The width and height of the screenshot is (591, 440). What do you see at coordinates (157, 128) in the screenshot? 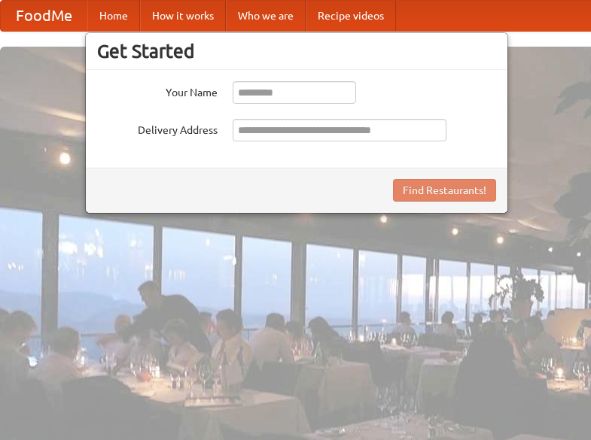
I see `label: Delivery Address` at bounding box center [157, 128].